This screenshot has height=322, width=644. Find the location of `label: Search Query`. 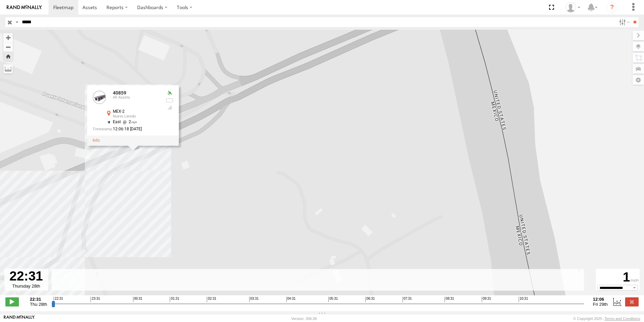

label: Search Query is located at coordinates (17, 22).